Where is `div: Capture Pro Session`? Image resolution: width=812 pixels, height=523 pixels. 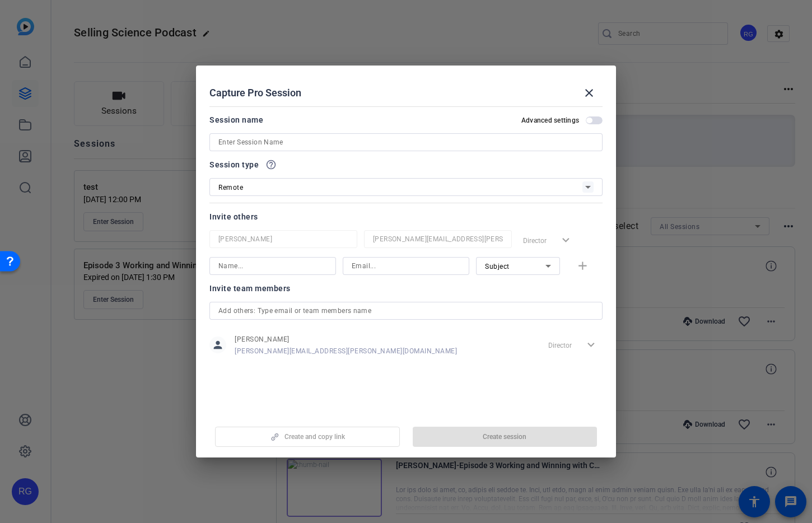 div: Capture Pro Session is located at coordinates (406, 93).